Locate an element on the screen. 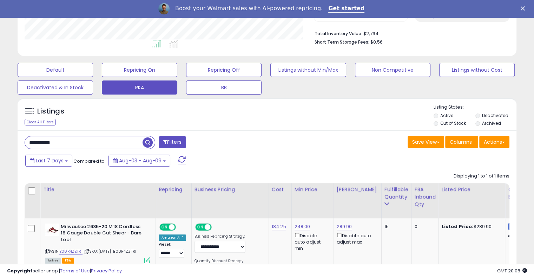 The width and height of the screenshot is (534, 278). div: Fulfillable Quantity is located at coordinates (396, 193).